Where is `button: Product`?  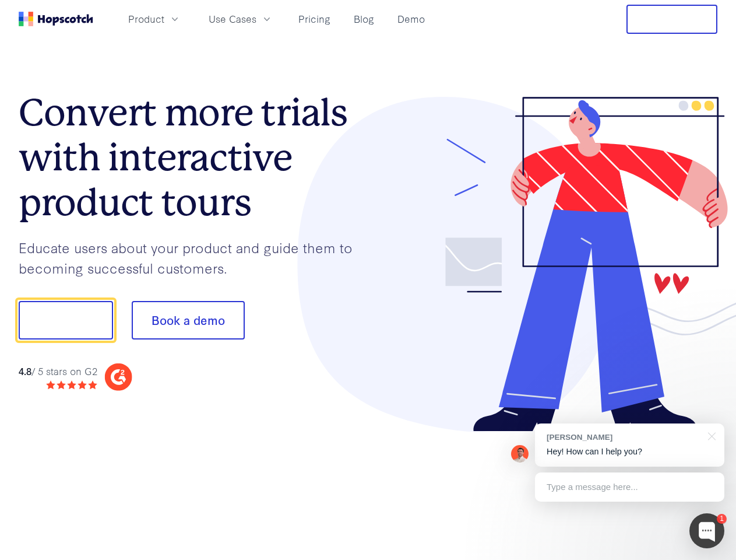 button: Product is located at coordinates (154, 18).